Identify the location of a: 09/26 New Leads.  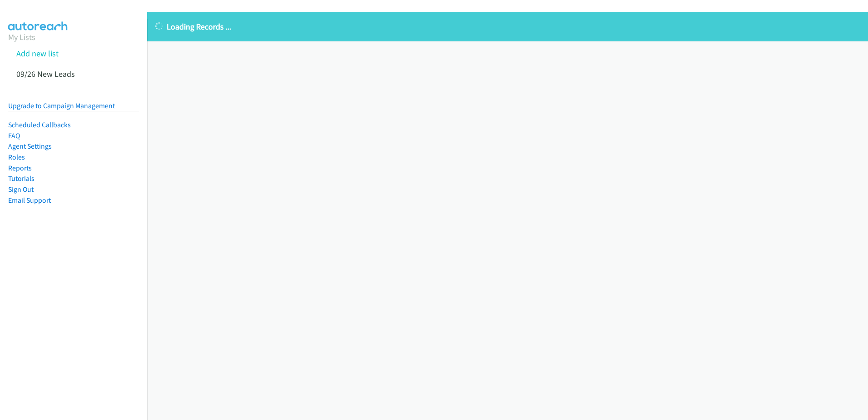
(45, 73).